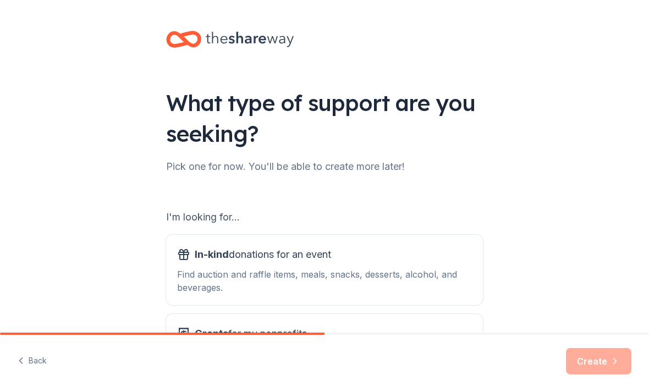  Describe the element at coordinates (324, 281) in the screenshot. I see `div: Find auction and raffle items, meals, snacks, desserts, alcohol, and beverages.` at that location.